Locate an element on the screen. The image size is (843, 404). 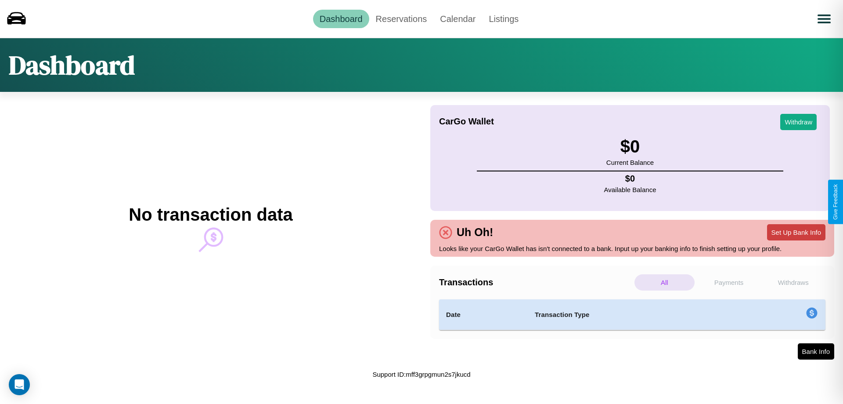
button: Withdraw is located at coordinates (799, 122).